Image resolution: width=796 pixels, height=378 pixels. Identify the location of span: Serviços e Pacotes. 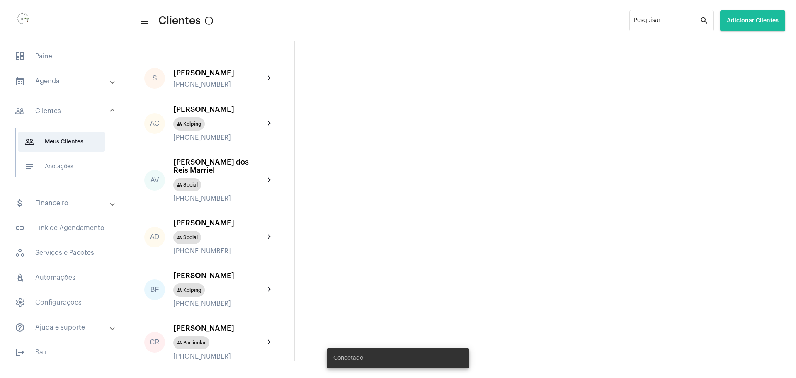
(62, 253).